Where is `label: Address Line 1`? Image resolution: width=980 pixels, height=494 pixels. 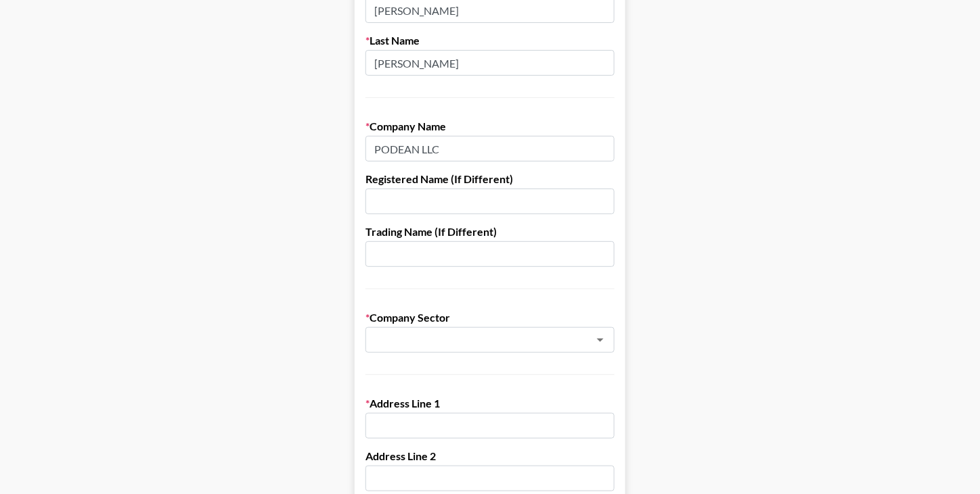 label: Address Line 1 is located at coordinates (490, 404).